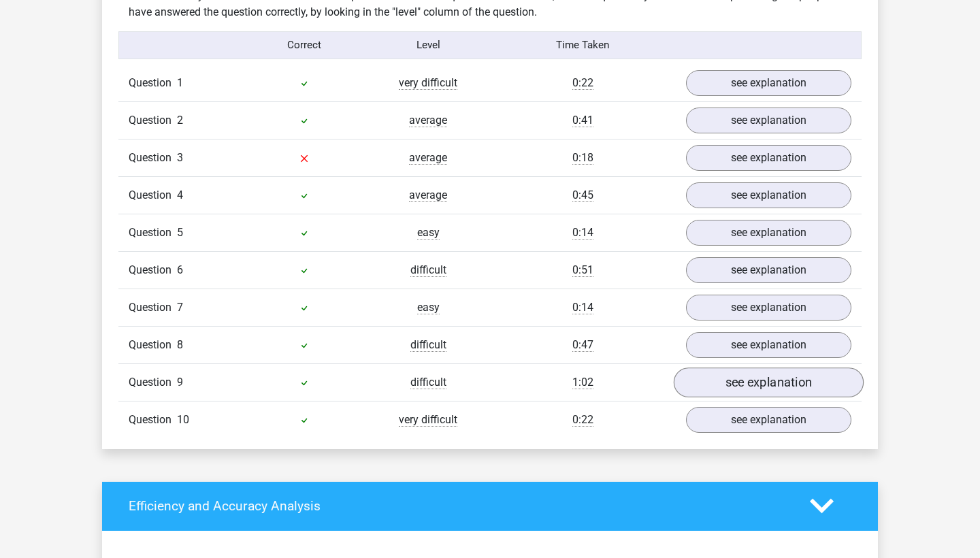 This screenshot has height=558, width=980. I want to click on h4: Efficiency and Accuracy Analysis, so click(459, 506).